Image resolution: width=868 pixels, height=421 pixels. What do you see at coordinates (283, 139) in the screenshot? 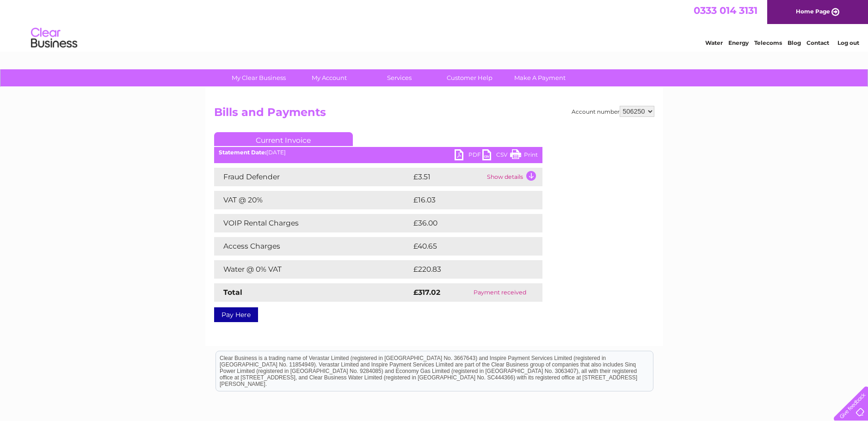
I see `a: Current Invoice` at bounding box center [283, 139].